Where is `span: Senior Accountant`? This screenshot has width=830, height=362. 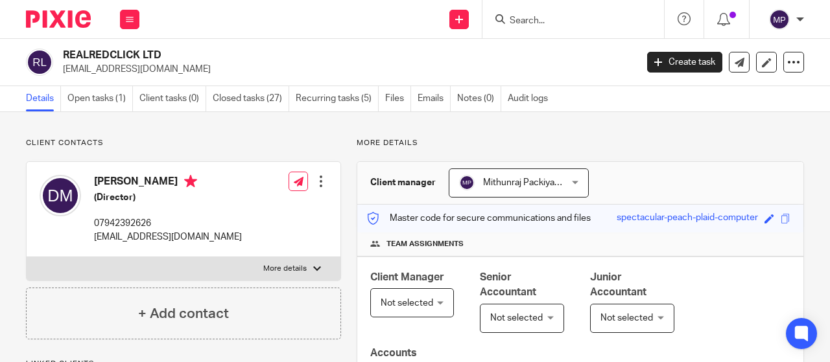 span: Senior Accountant is located at coordinates (508, 285).